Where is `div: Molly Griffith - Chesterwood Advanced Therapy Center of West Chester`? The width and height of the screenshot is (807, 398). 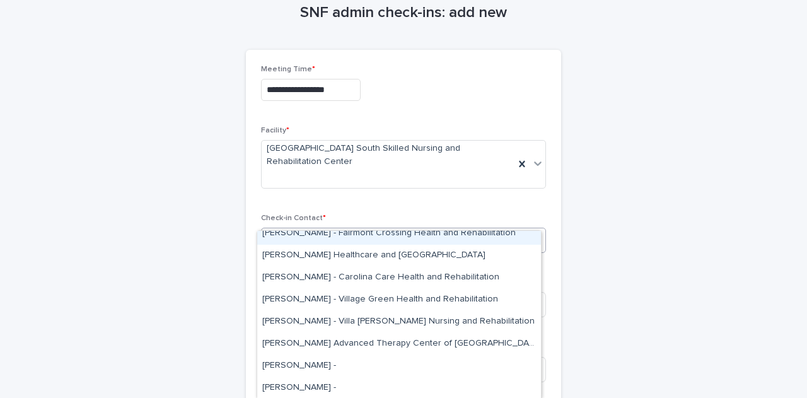
div: Molly Griffith - Chesterwood Advanced Therapy Center of West Chester is located at coordinates (399, 344).